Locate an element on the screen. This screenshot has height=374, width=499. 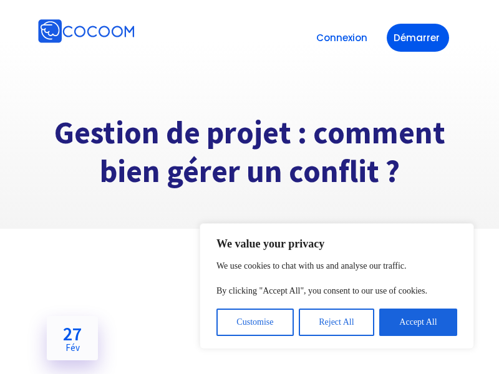
h1: Gestion de projet : comment bien gérer un conflit ? is located at coordinates (250, 152).